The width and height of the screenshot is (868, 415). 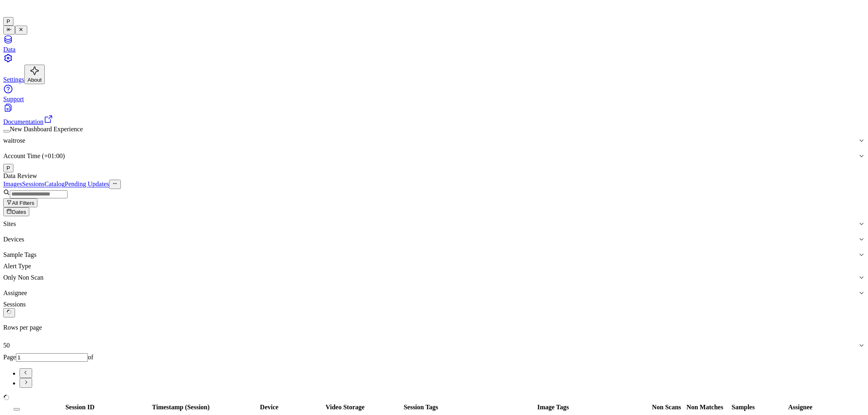 I want to click on div: New Dashboard Experience, so click(x=434, y=129).